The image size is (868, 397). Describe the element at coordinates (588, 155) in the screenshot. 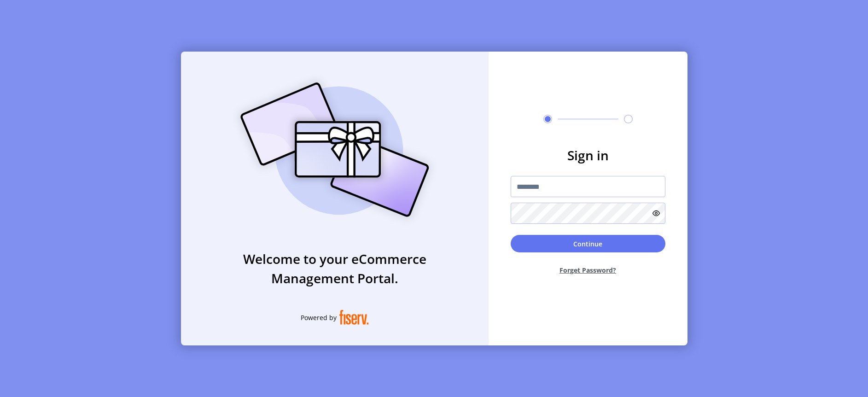

I see `h3: Sign in` at that location.